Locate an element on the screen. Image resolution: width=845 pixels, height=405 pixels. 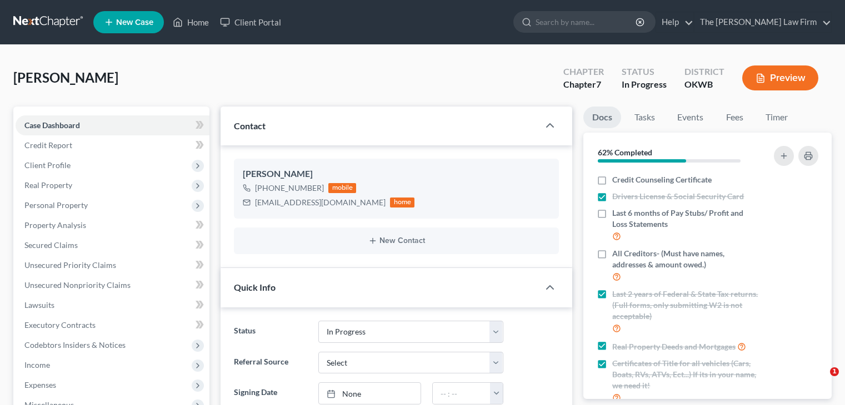
a: Timer is located at coordinates (776, 117).